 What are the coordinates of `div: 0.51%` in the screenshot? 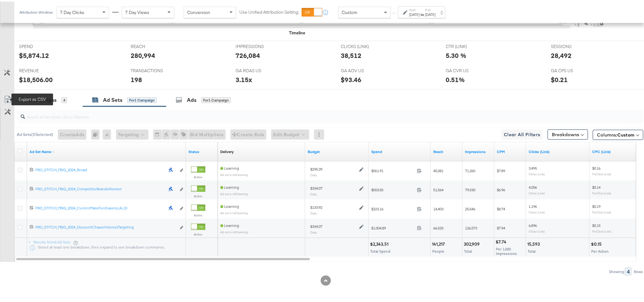 It's located at (456, 78).